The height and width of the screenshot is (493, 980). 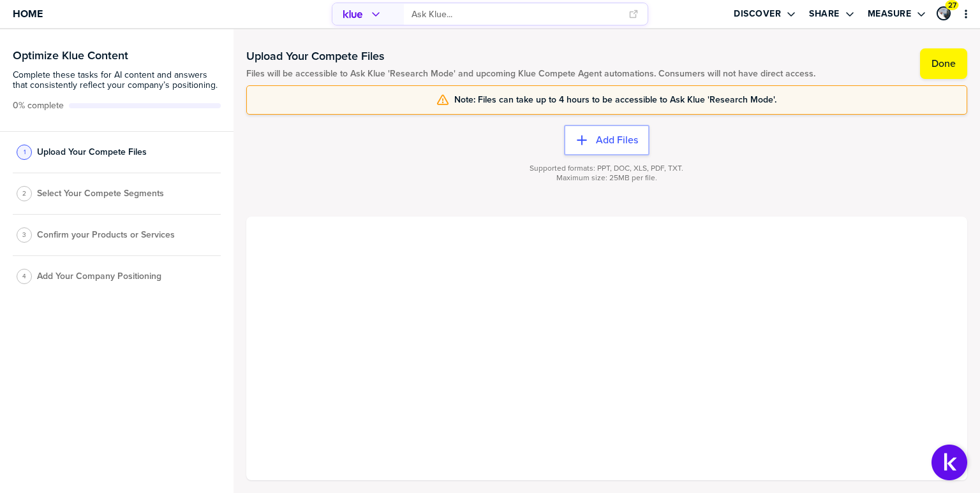 What do you see at coordinates (944, 14) in the screenshot?
I see `a: Edit Profile` at bounding box center [944, 14].